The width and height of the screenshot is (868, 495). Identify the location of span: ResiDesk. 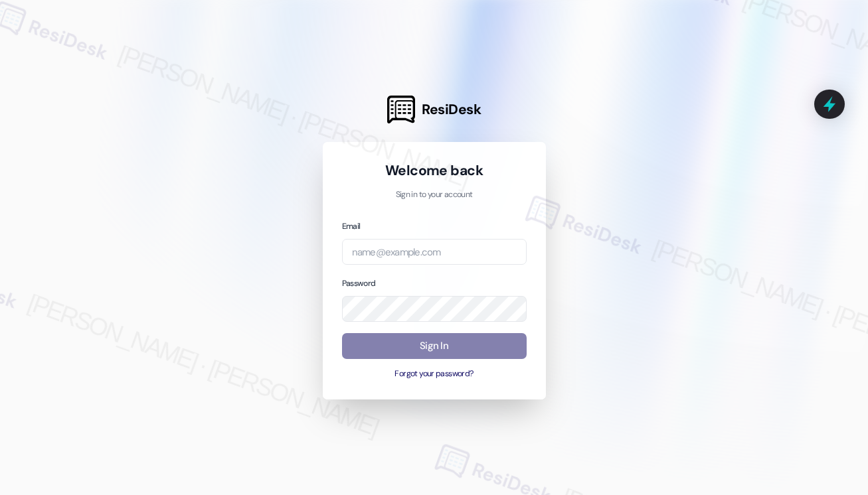
(451, 110).